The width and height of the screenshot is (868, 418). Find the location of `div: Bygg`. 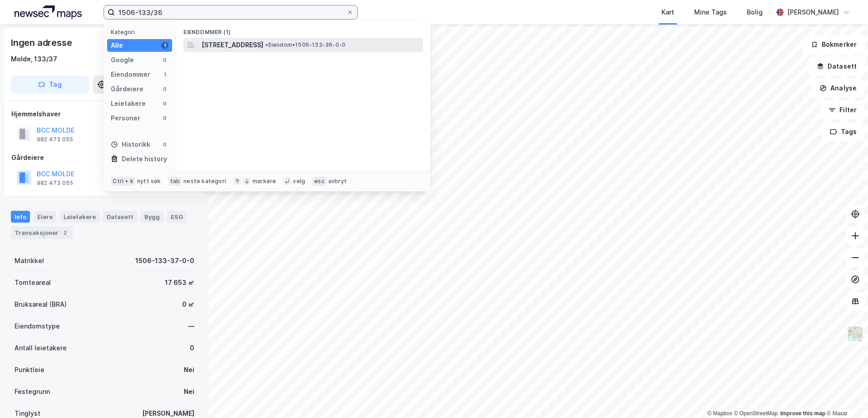

div: Bygg is located at coordinates (152, 216).